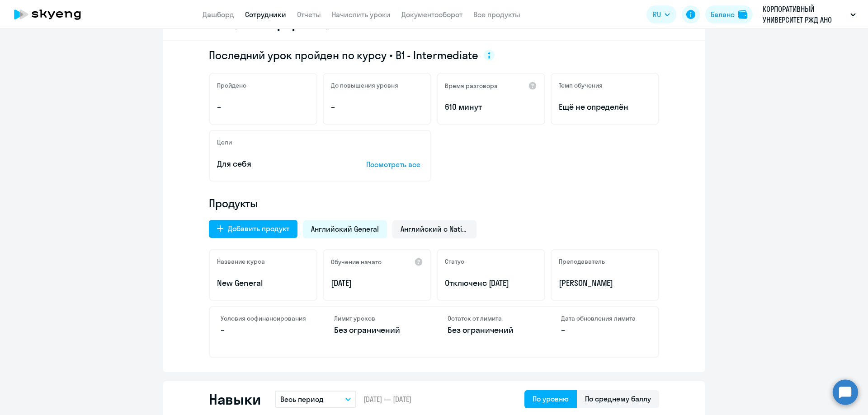 Image resolution: width=868 pixels, height=415 pixels. I want to click on h5: Время разговора, so click(471, 85).